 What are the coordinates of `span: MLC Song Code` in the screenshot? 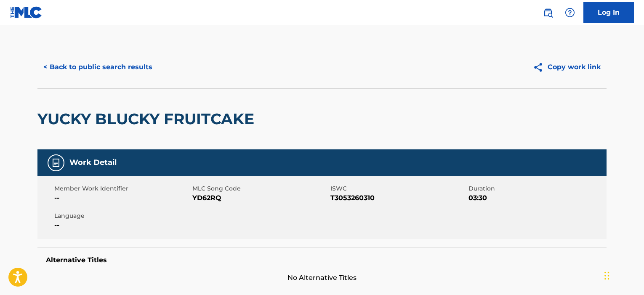 It's located at (260, 189).